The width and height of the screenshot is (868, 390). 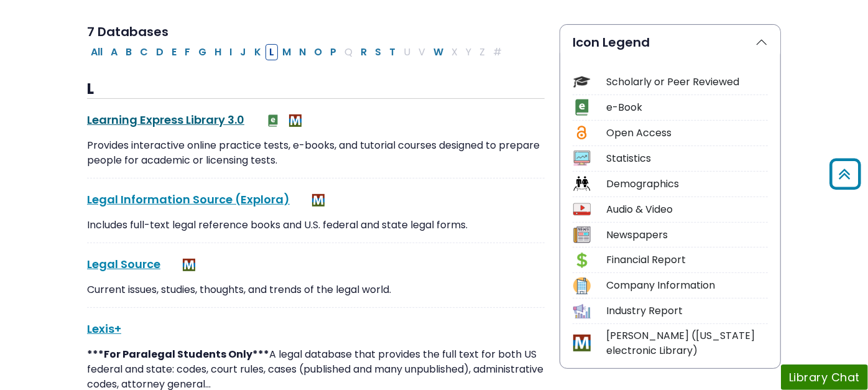 What do you see at coordinates (128, 52) in the screenshot?
I see `button: Filter Results B` at bounding box center [128, 52].